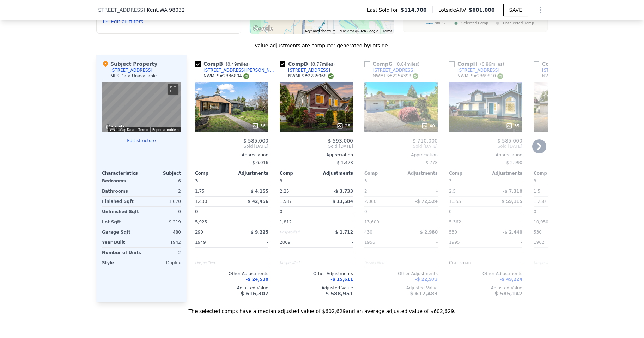  What do you see at coordinates (480, 76) in the screenshot?
I see `div: NWMLS # 2369810` at bounding box center [480, 76].